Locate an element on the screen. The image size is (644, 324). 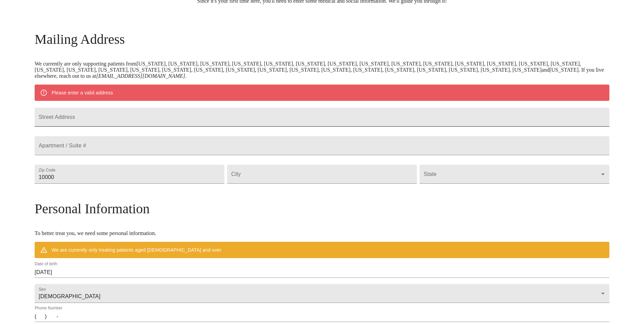
h3: Personal Information is located at coordinates (322, 208).